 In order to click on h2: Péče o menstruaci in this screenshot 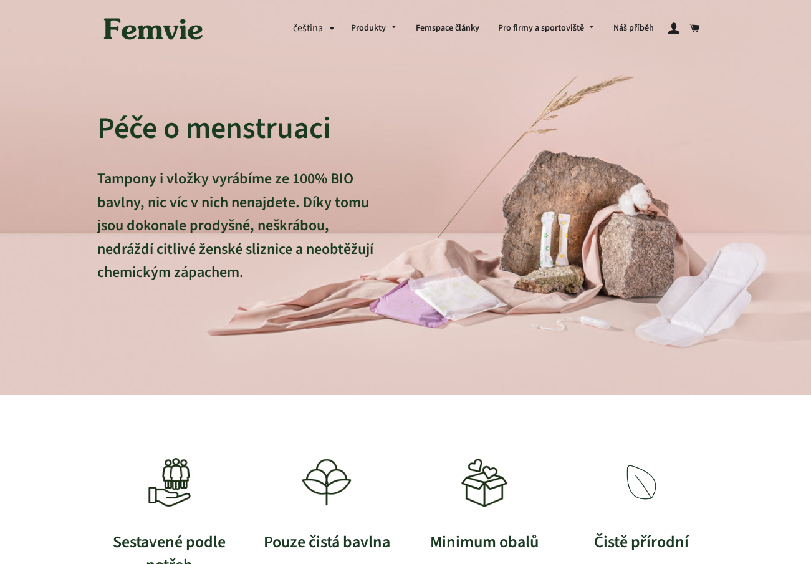, I will do `click(236, 128)`.